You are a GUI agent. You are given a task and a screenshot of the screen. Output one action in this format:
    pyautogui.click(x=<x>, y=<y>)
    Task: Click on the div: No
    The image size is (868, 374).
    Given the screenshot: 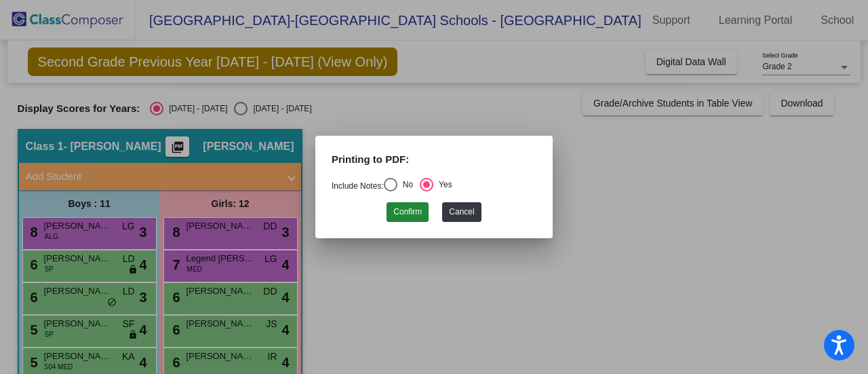 What is the action you would take?
    pyautogui.click(x=405, y=185)
    